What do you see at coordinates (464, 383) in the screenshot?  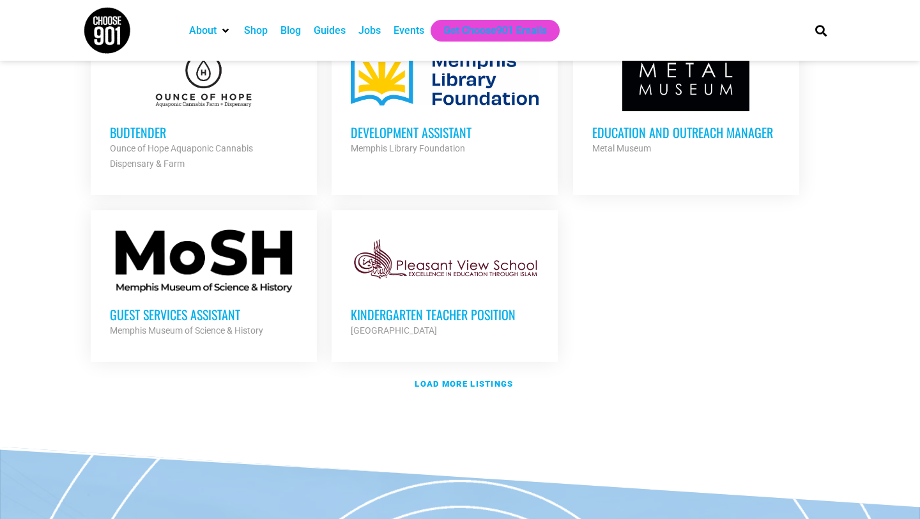 I see `strong: Load more listings` at bounding box center [464, 383].